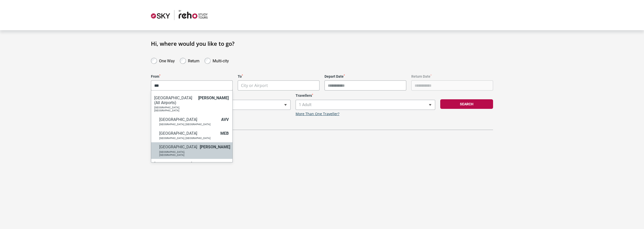 This screenshot has width=644, height=229. What do you see at coordinates (279, 76) in the screenshot?
I see `label: To` at bounding box center [279, 76].